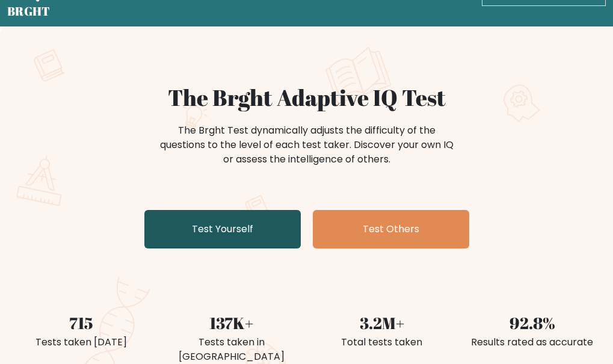  Describe the element at coordinates (29, 11) in the screenshot. I see `h5: BRGHT` at that location.